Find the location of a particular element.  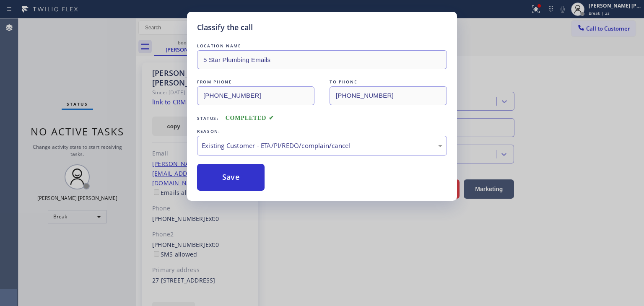

span: COMPLETED is located at coordinates (250, 118).